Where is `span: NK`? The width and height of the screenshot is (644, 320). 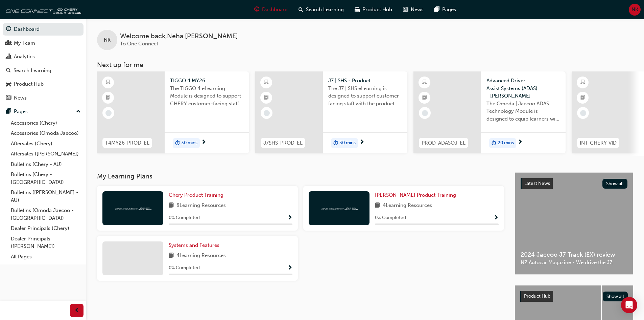
span: NK is located at coordinates (635, 10).